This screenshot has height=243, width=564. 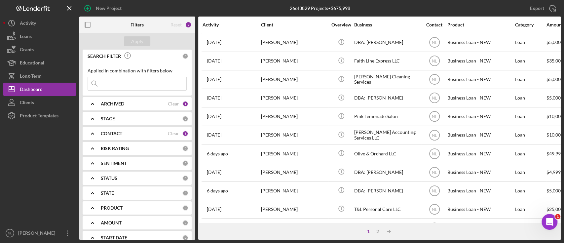 I want to click on div: Contact, so click(x=434, y=25).